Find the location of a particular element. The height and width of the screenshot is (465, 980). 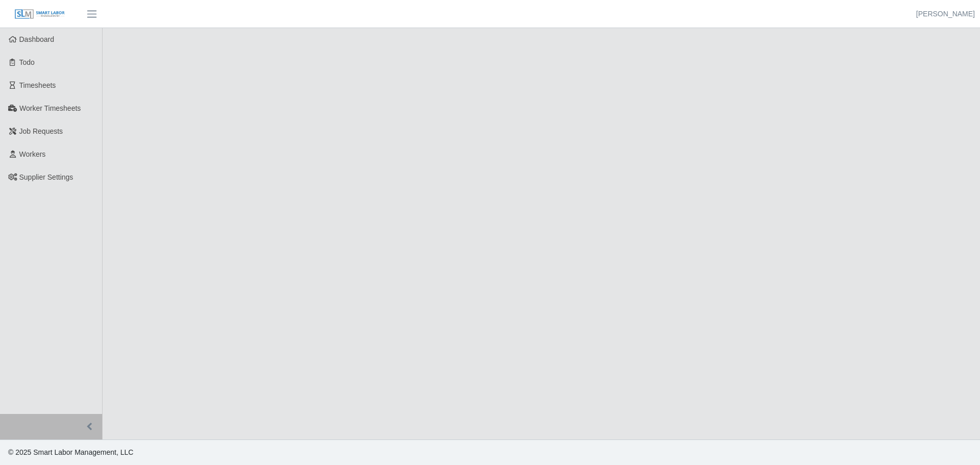

span: © 2025 Smart Labor Management, LLC is located at coordinates (71, 452).